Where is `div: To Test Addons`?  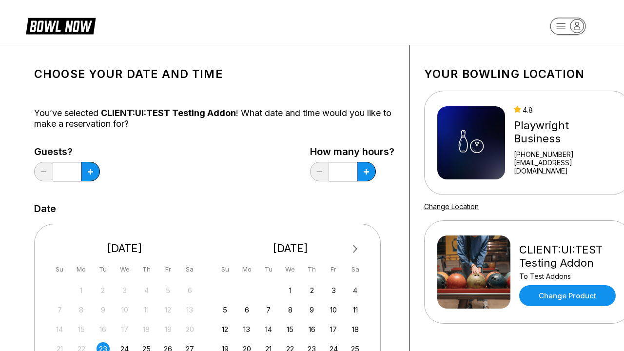
div: To Test Addons is located at coordinates (568, 276).